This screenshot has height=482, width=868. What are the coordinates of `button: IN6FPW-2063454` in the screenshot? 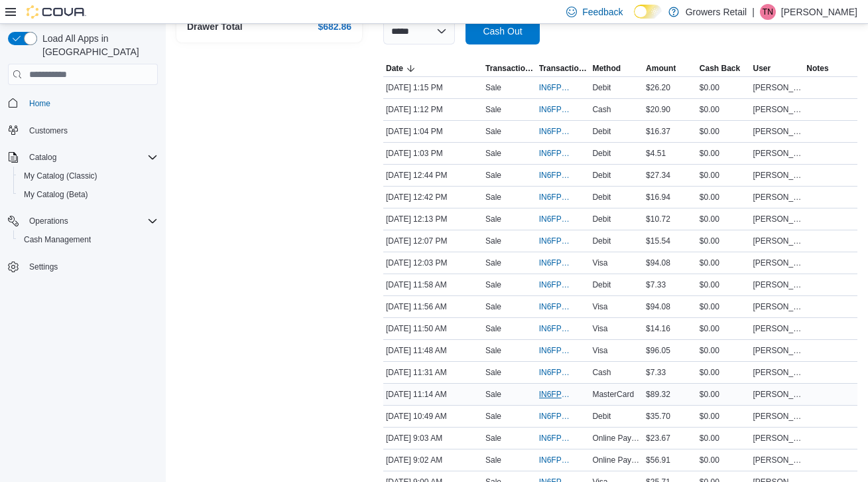 It's located at (563, 285).